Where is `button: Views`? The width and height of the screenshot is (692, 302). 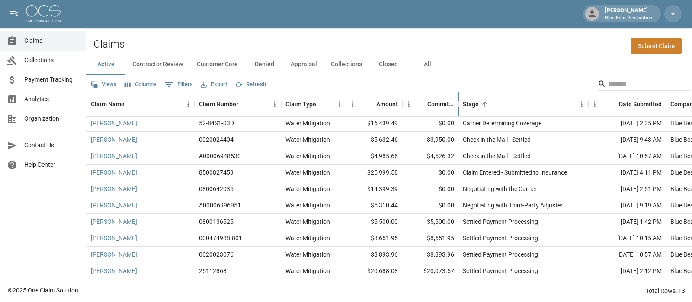 button: Views is located at coordinates (103, 84).